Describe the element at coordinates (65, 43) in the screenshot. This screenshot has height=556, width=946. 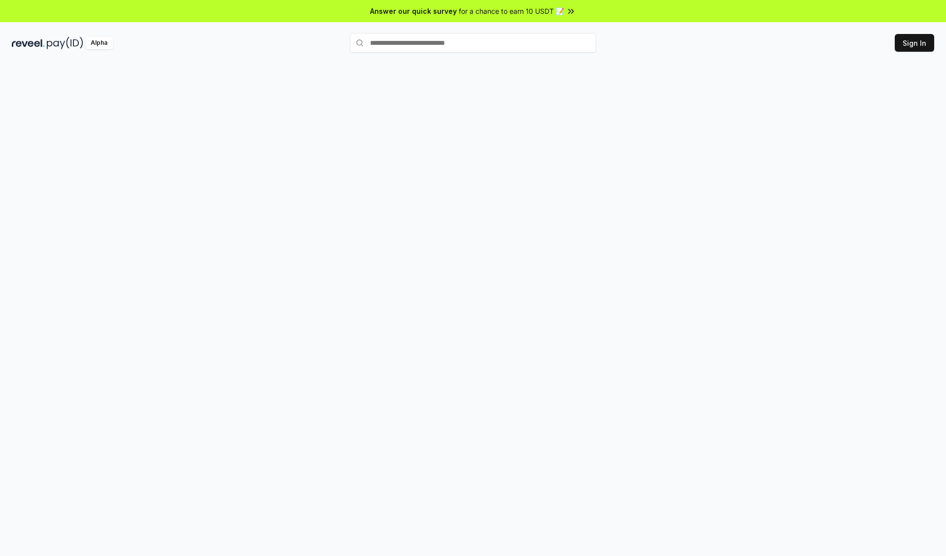
I see `img: pay_id` at that location.